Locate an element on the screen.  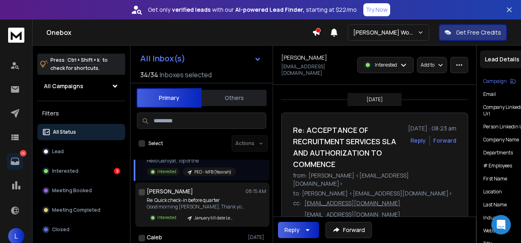
p: 14 is located at coordinates (23, 153).